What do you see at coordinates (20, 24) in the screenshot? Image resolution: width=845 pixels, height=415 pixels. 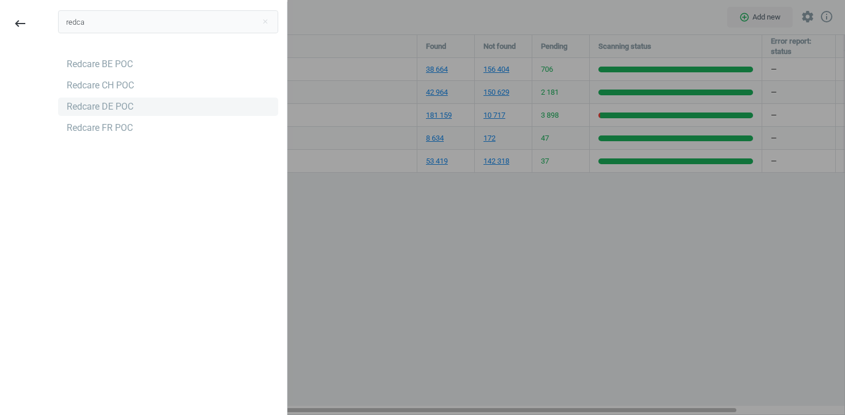 I see `i: keyboard_backspace` at bounding box center [20, 24].